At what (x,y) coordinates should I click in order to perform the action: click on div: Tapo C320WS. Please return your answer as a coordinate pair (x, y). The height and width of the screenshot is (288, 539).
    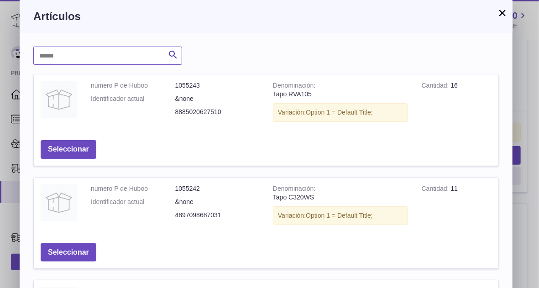
    Looking at the image, I should click on (341, 197).